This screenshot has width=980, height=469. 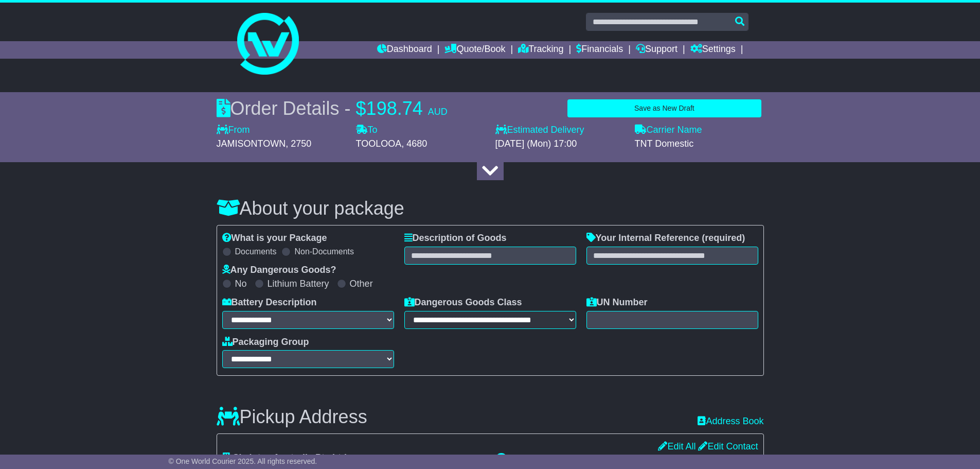 What do you see at coordinates (332, 108) in the screenshot?
I see `div: Order Details -` at bounding box center [332, 108].